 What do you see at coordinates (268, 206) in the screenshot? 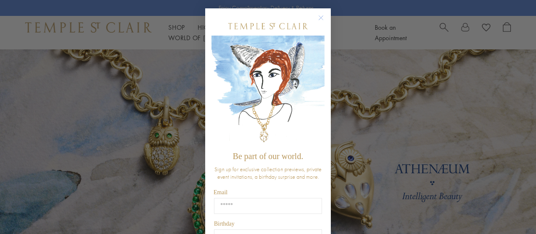
I see `input: Email` at bounding box center [268, 206].